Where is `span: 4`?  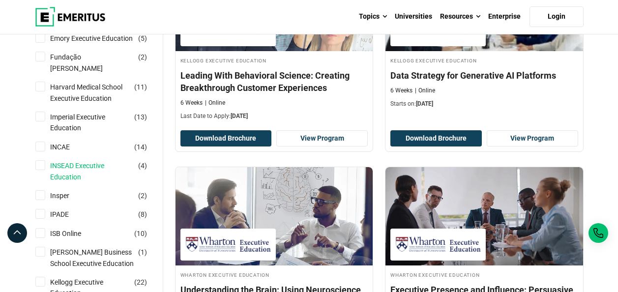
span: 4 is located at coordinates (143, 166).